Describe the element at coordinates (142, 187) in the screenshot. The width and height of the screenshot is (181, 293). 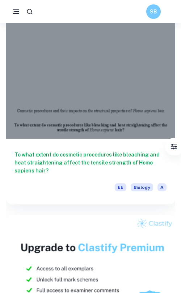
I see `span: Biology` at that location.